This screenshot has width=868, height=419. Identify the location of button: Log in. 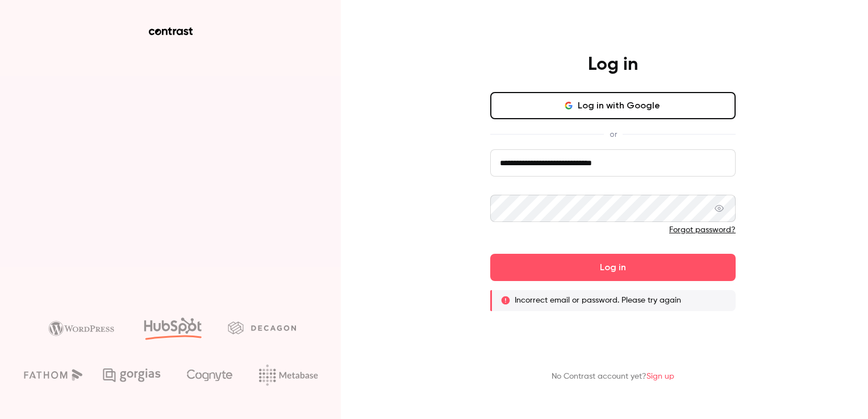
(613, 268).